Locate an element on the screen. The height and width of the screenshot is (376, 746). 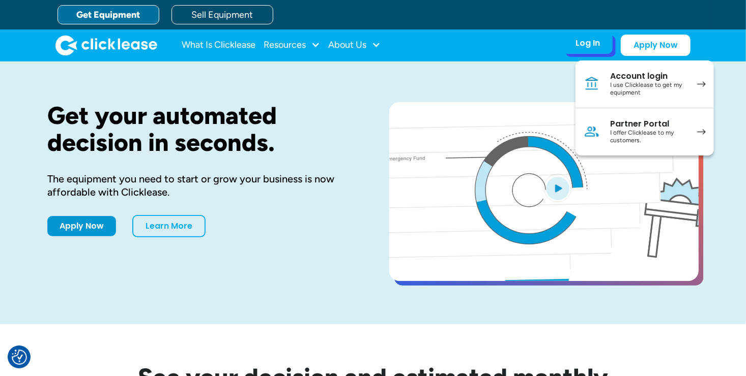
div: Partner Portal is located at coordinates (648, 124).